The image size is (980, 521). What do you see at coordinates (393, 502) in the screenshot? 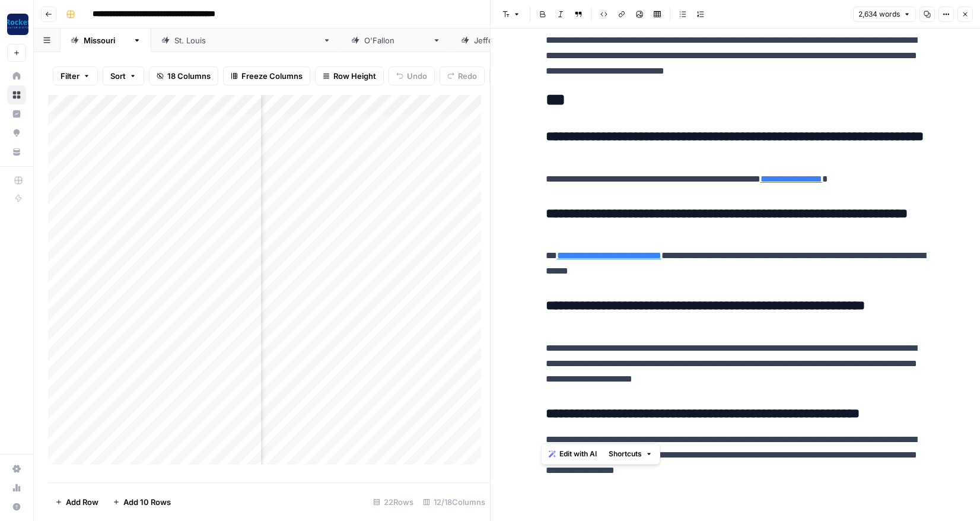
I see `div: 22 Rows` at bounding box center [393, 502].